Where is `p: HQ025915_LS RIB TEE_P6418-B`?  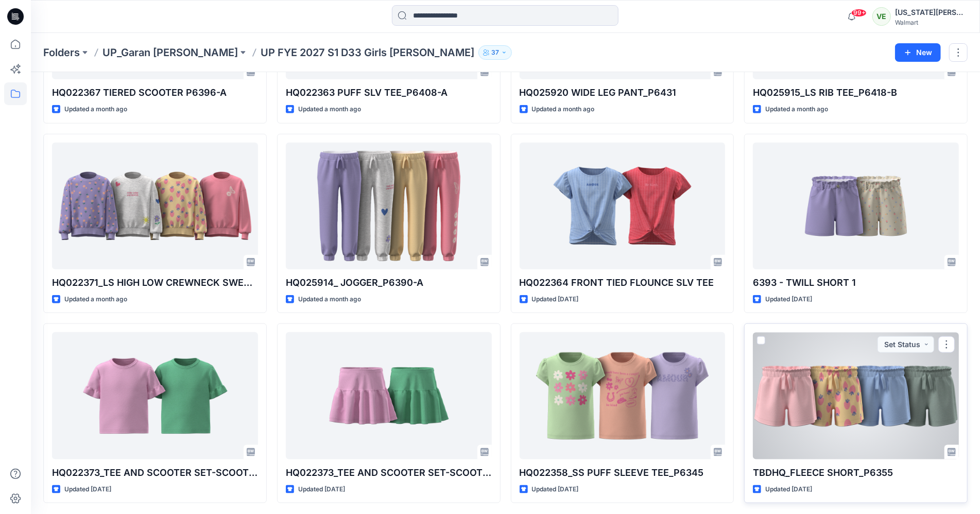 p: HQ025915_LS RIB TEE_P6418-B is located at coordinates (856, 93).